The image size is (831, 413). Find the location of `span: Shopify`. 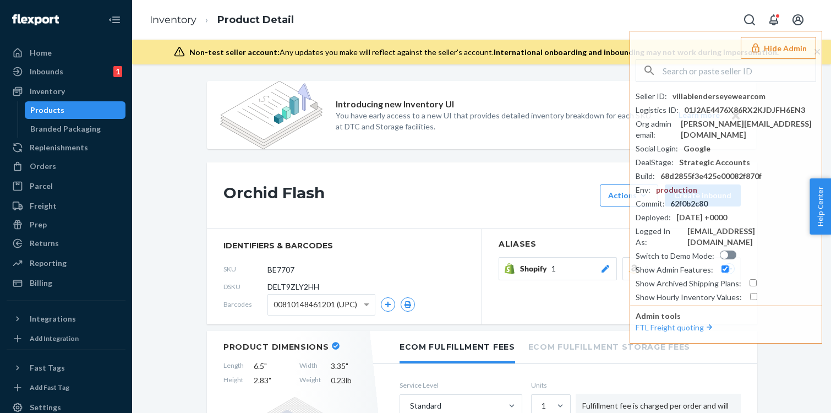

span: Shopify is located at coordinates (535, 269).